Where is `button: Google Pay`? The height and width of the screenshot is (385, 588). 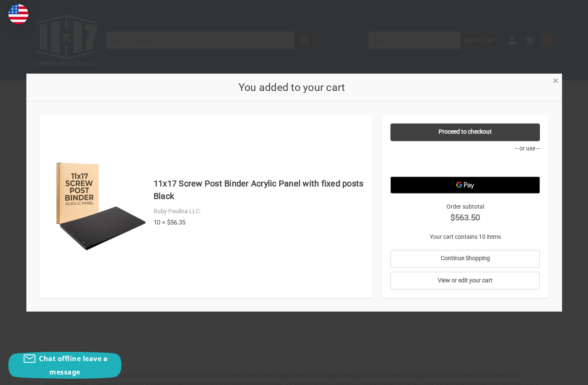
button: Google Pay is located at coordinates (465, 185).